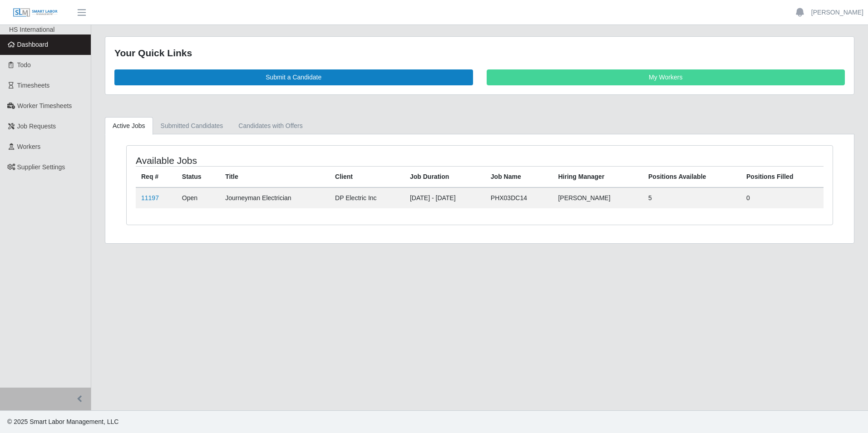 Image resolution: width=868 pixels, height=433 pixels. Describe the element at coordinates (63, 422) in the screenshot. I see `span: © 2025 Smart Labor Management, LLC` at that location.